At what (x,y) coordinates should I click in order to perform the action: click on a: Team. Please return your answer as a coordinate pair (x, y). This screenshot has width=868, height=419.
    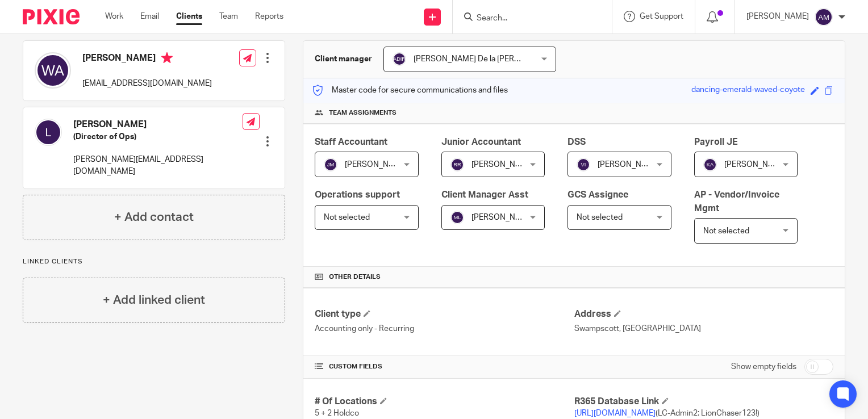
    Looking at the image, I should click on (228, 16).